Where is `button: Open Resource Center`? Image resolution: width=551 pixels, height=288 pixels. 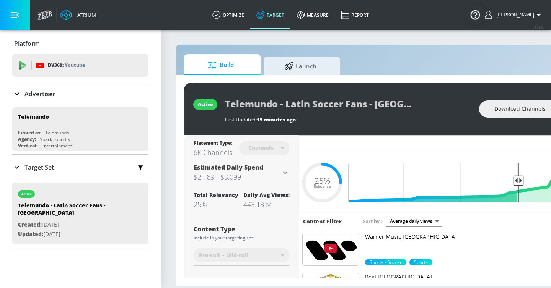 button: Open Resource Center is located at coordinates (475, 15).